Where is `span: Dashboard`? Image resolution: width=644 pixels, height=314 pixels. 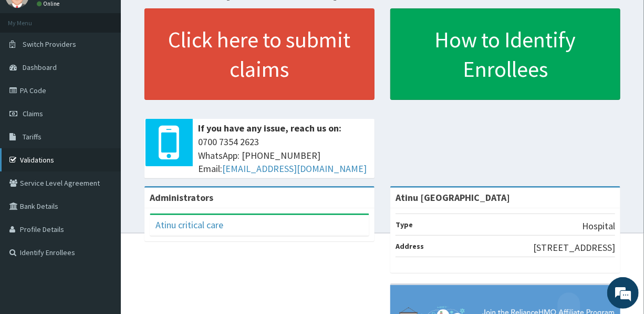 span: Dashboard is located at coordinates (40, 67).